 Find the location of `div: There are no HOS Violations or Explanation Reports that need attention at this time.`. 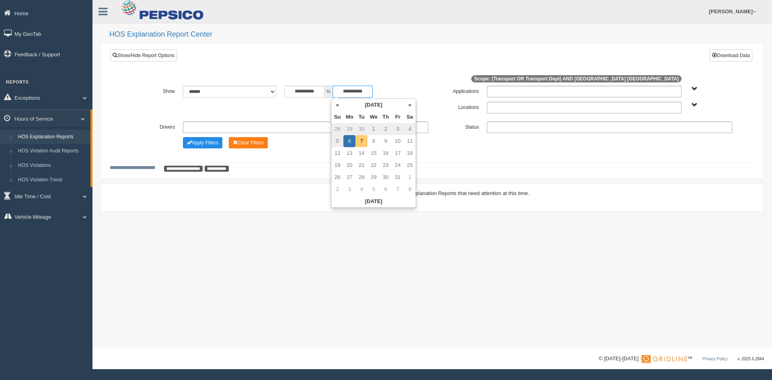

div: There are no HOS Violations or Explanation Reports that need attention at this time. is located at coordinates (432, 193).